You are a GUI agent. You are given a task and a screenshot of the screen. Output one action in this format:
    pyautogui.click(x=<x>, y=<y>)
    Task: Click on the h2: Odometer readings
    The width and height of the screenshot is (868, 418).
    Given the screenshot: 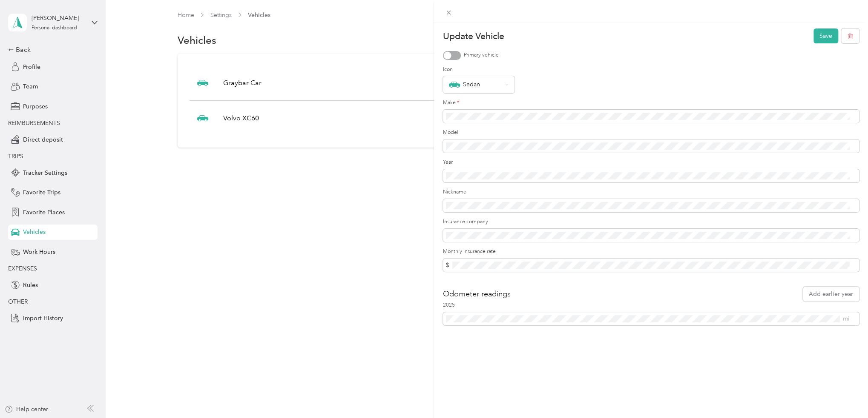 What is the action you would take?
    pyautogui.click(x=476, y=294)
    